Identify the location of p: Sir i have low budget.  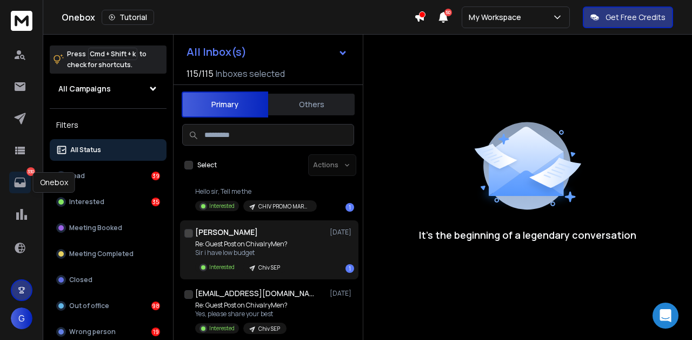
(241, 252).